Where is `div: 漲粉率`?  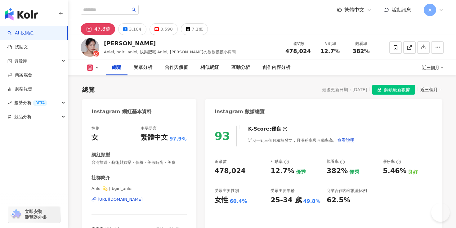 div: 漲粉率 is located at coordinates (392, 162).